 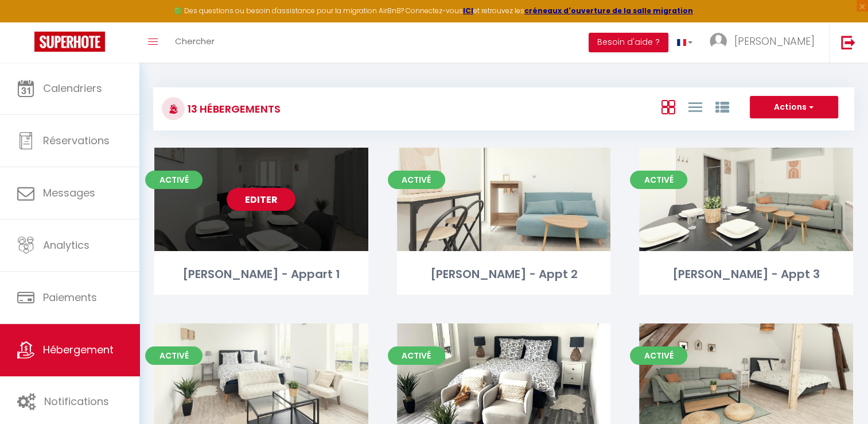 What do you see at coordinates (66, 244) in the screenshot?
I see `span: Analytics` at bounding box center [66, 244].